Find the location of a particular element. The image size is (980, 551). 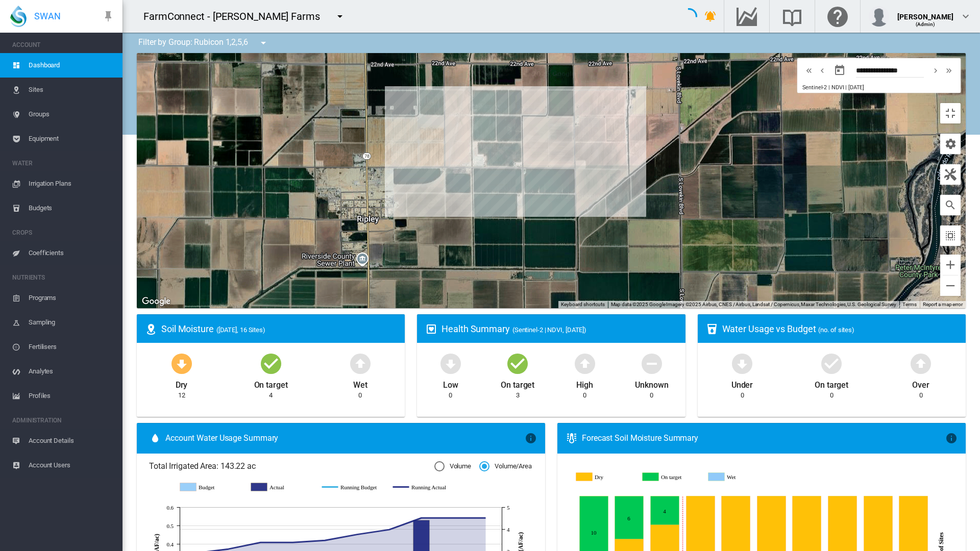

g: Running Budget is located at coordinates (352, 488).